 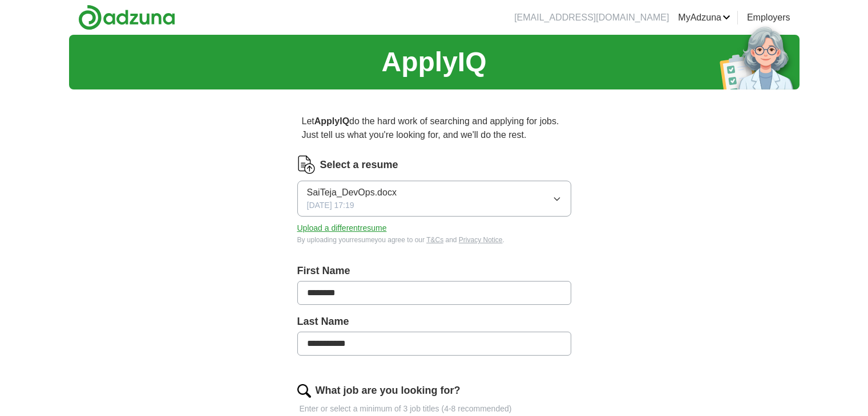 I want to click on a: Privacy Notice, so click(x=480, y=240).